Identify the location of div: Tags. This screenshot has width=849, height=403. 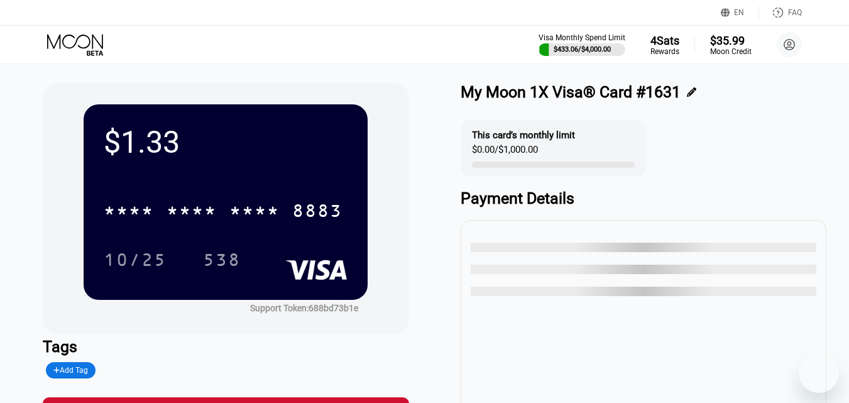
(226, 346).